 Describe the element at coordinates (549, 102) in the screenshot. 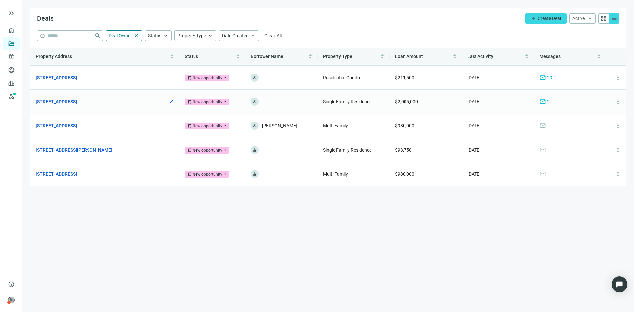

I see `span: 2` at that location.